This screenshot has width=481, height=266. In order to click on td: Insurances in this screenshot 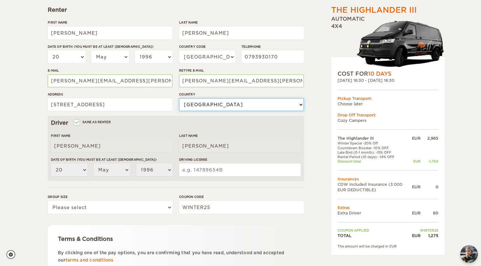, I will do `click(388, 179)`.